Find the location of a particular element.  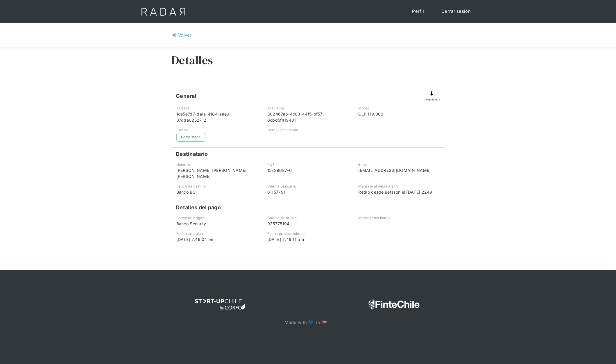

div: Completado is located at coordinates (191, 137).